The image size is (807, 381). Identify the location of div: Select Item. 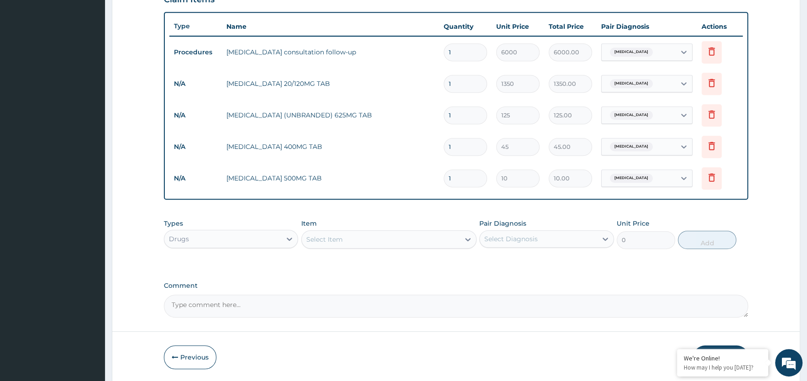
(325, 239).